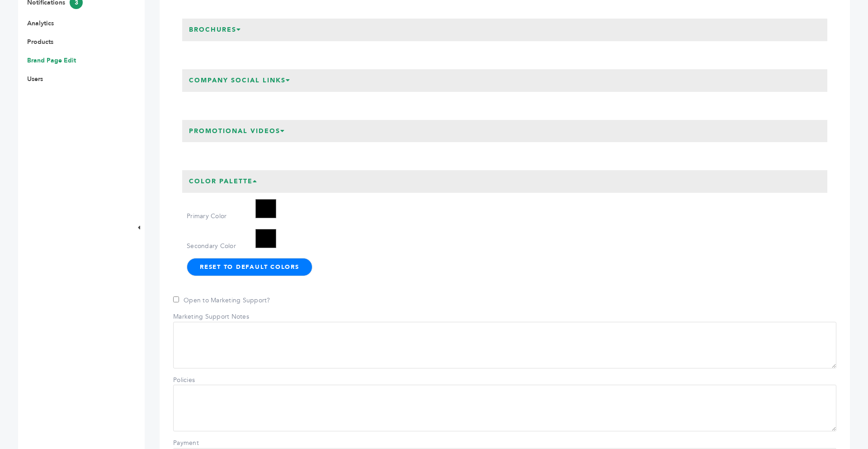  Describe the element at coordinates (240, 81) in the screenshot. I see `h3: Company Social Links` at that location.